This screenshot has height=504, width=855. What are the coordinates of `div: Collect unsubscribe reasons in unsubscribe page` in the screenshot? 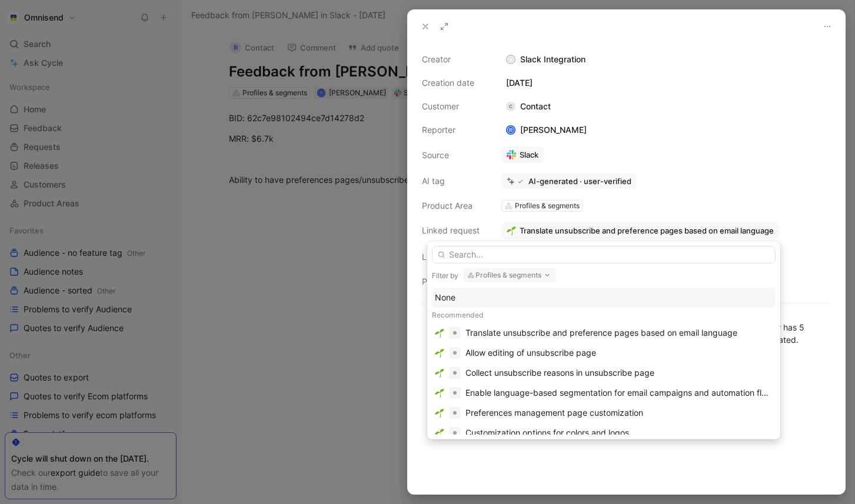 It's located at (560, 373).